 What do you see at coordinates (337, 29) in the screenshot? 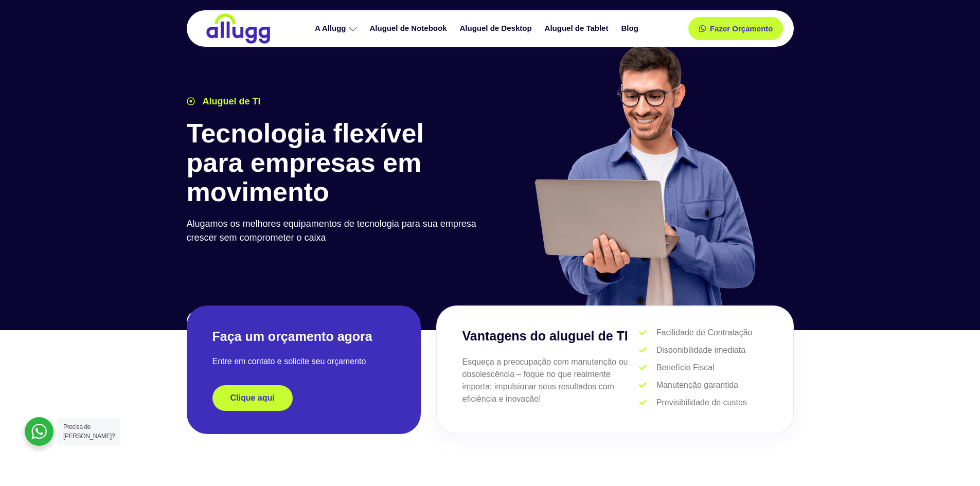
I see `a: A Allugg` at bounding box center [337, 29].